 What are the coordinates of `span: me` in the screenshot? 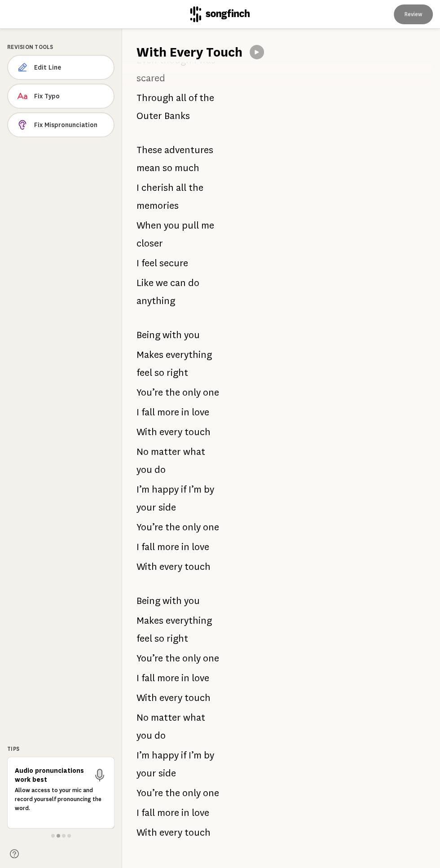 It's located at (208, 226).